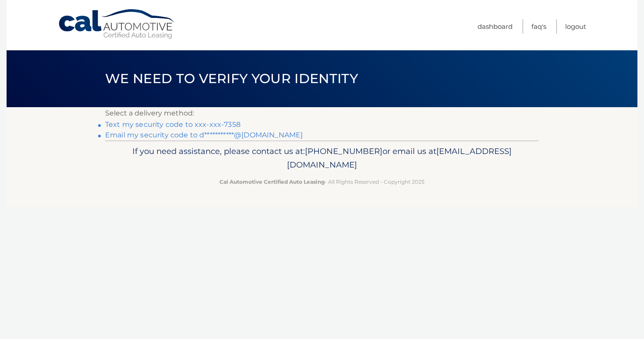  What do you see at coordinates (231, 78) in the screenshot?
I see `span: We need to verify your identity` at bounding box center [231, 78].